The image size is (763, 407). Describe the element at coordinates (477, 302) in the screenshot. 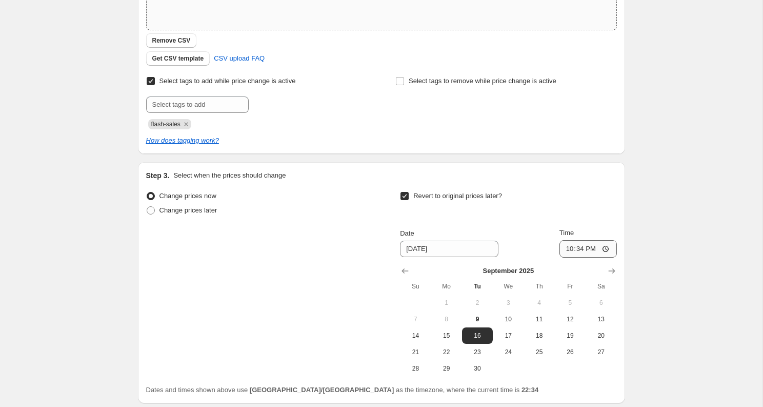

I see `span: 2` at that location.